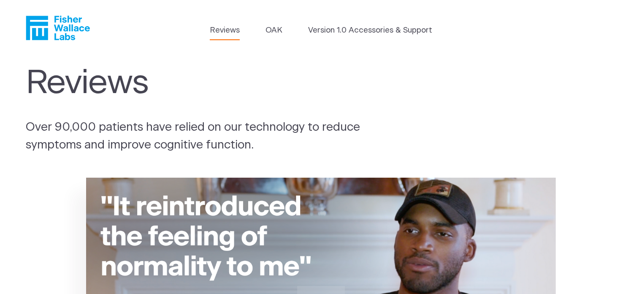 Image resolution: width=642 pixels, height=294 pixels. What do you see at coordinates (274, 30) in the screenshot?
I see `a: OAK` at bounding box center [274, 30].